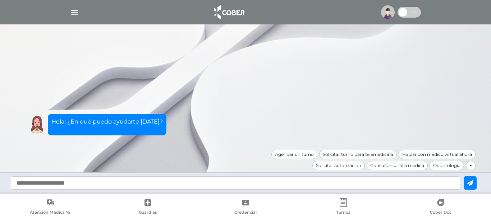  What do you see at coordinates (437, 155) in the screenshot?
I see `div: Hablar con médico virtual ahora` at bounding box center [437, 155].